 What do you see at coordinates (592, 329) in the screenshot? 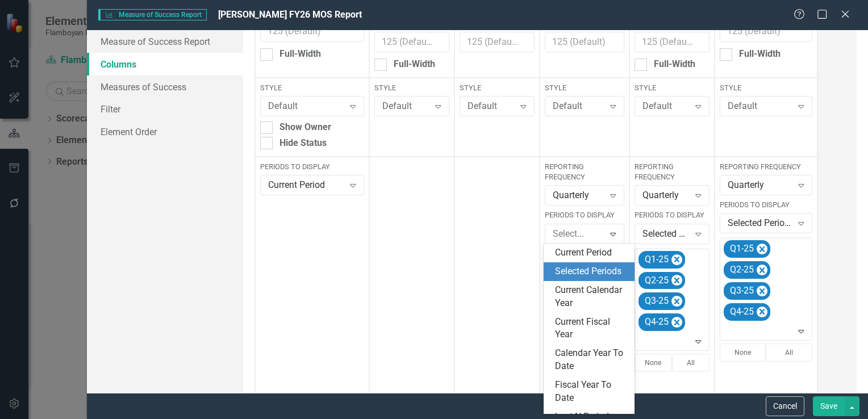
I see `div: Current Fiscal Year` at bounding box center [592, 329].